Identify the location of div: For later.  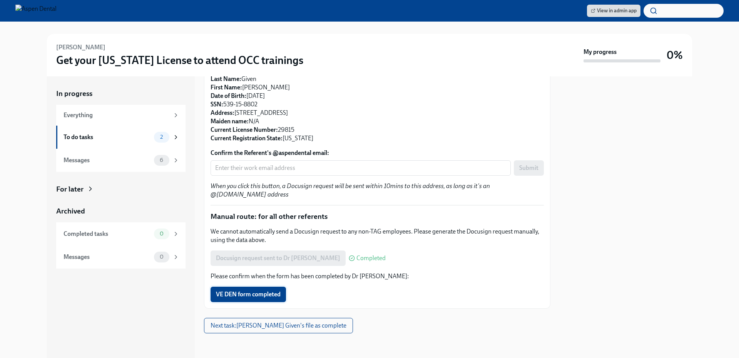
(70, 189).